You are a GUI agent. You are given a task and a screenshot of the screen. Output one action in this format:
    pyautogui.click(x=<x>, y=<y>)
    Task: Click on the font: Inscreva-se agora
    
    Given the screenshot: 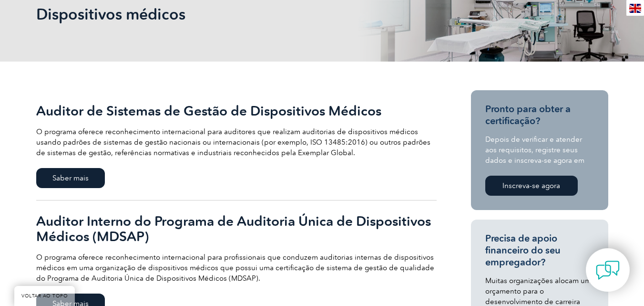 What is the action you would take?
    pyautogui.click(x=531, y=185)
    